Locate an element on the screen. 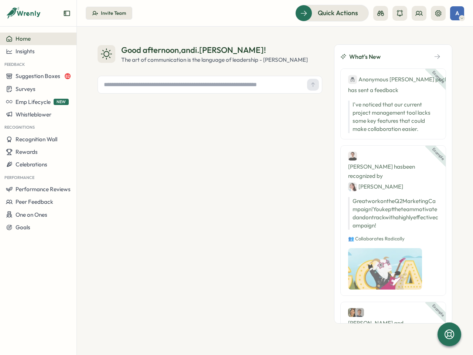  p: 👥 Collaborates Radically is located at coordinates (393, 239).